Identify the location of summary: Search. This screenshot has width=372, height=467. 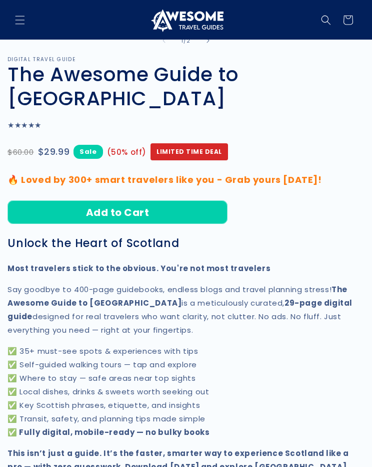
(326, 20).